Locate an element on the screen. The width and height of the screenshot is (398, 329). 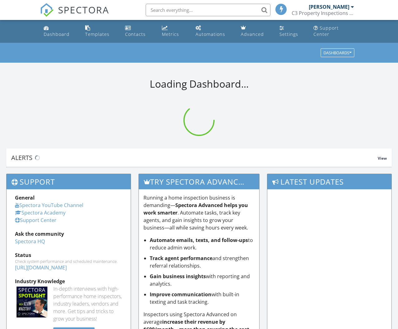
p: Running a home inspection business is demanding— . Automate tasks, track key agents, and gain ins... is located at coordinates (199, 213).